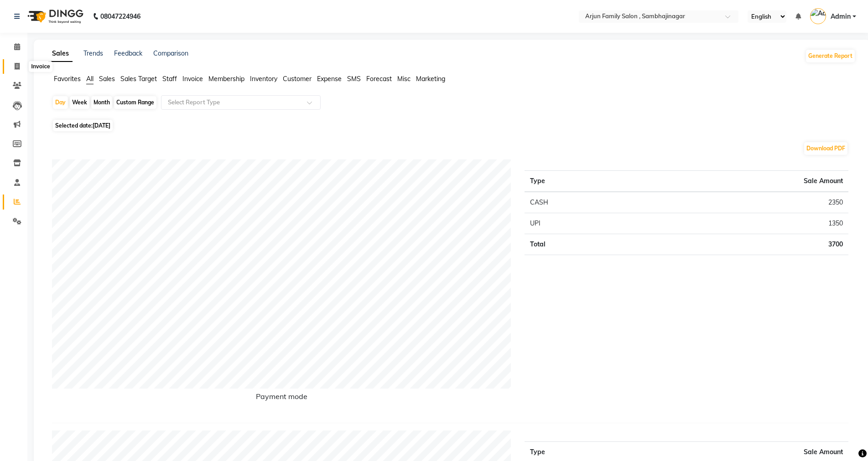  I want to click on button: Download PDF, so click(825, 148).